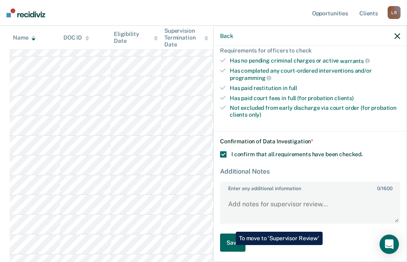 Image resolution: width=407 pixels, height=262 pixels. I want to click on span: I confirm that all requirements have been checked., so click(297, 154).